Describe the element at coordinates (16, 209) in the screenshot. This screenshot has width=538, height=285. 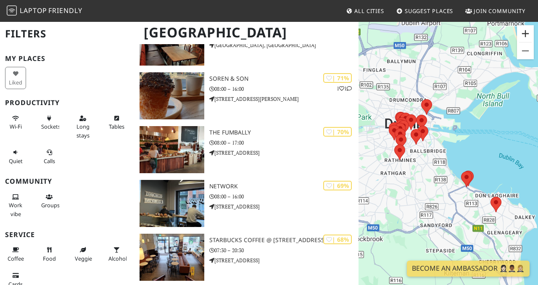
I see `span: People working` at that location.